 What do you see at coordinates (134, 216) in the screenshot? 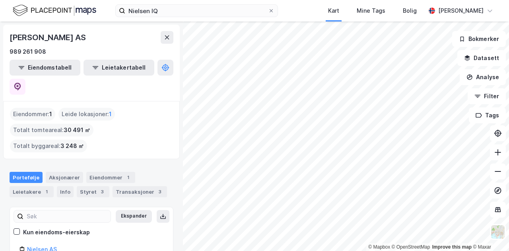
I see `button: Ekspander` at bounding box center [134, 216].